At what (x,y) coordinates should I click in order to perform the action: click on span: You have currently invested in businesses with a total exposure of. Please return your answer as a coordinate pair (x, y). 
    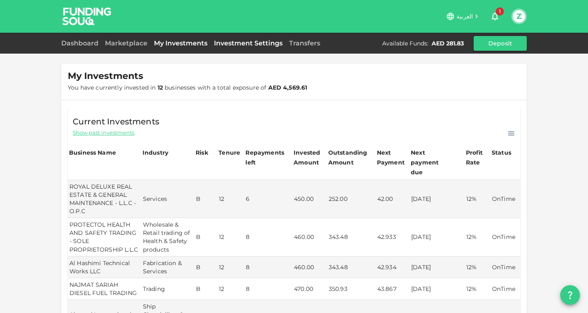
    Looking at the image, I should click on (188, 87).